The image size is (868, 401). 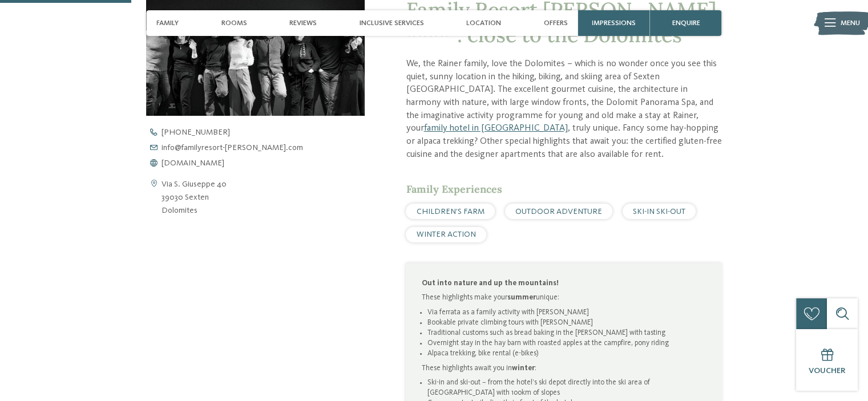 What do you see at coordinates (564, 109) in the screenshot?
I see `p: We, the Rainer family, love the Dolomites – which is no wonder once you see this quiet, sunny loc...` at bounding box center [564, 109].